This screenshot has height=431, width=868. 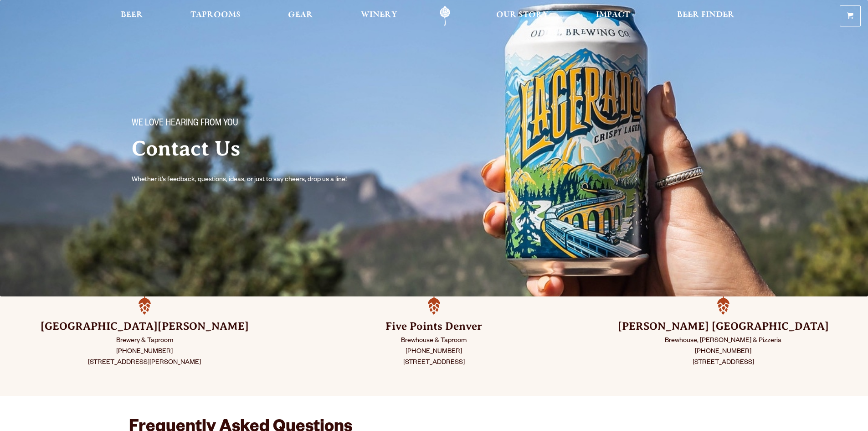 What do you see at coordinates (131, 15) in the screenshot?
I see `span: Beer` at bounding box center [131, 15].